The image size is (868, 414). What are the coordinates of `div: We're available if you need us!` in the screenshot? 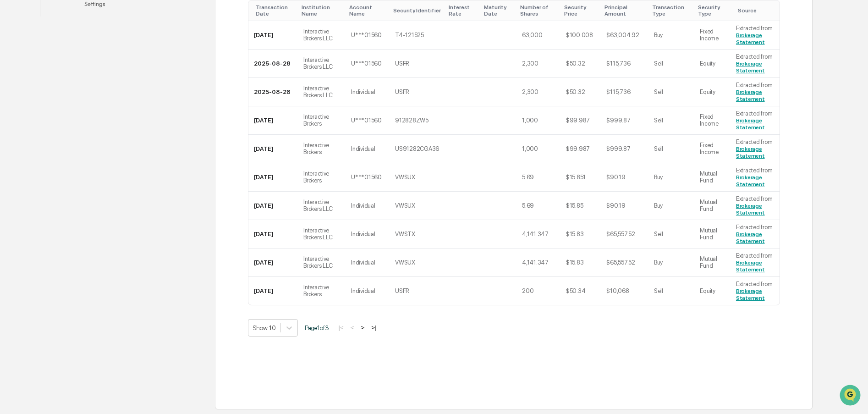 It's located at (83, 83).